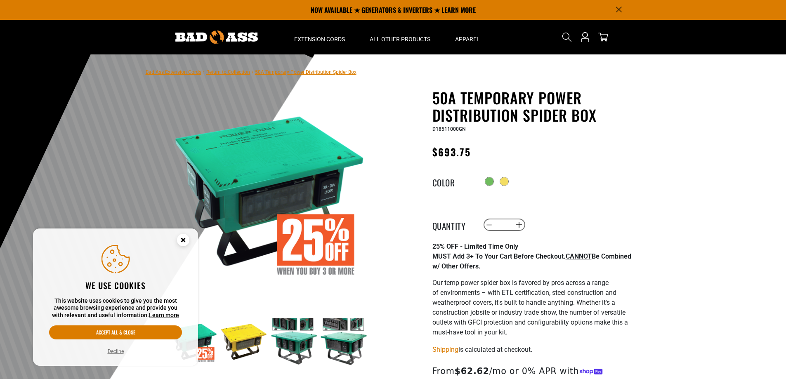 This screenshot has height=379, width=786. I want to click on summary: Search, so click(567, 37).